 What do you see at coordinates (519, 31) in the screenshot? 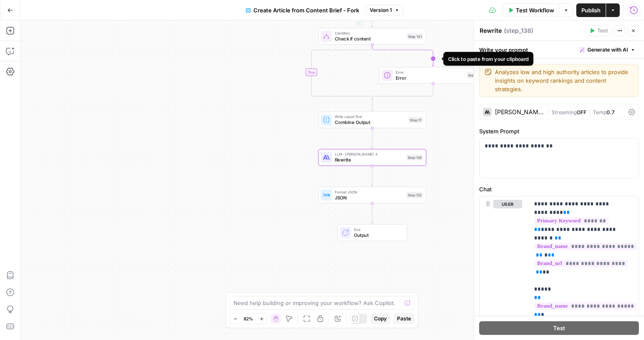
I see `span: ( step_138 )` at bounding box center [519, 31].